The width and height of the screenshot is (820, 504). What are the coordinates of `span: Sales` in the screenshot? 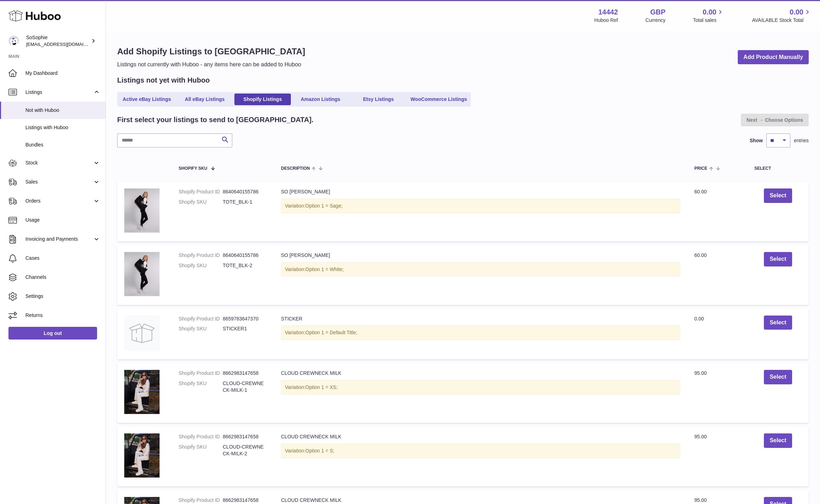 It's located at (59, 181).